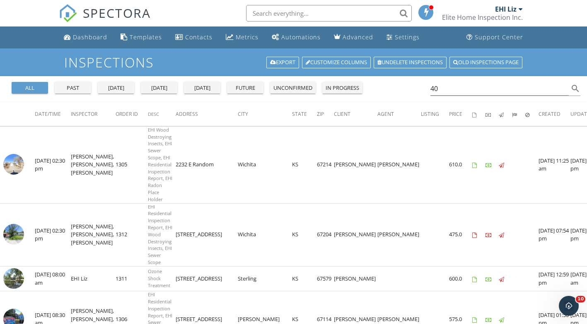 Image resolution: width=587 pixels, height=324 pixels. Describe the element at coordinates (84, 114) in the screenshot. I see `span: Inspector` at that location.